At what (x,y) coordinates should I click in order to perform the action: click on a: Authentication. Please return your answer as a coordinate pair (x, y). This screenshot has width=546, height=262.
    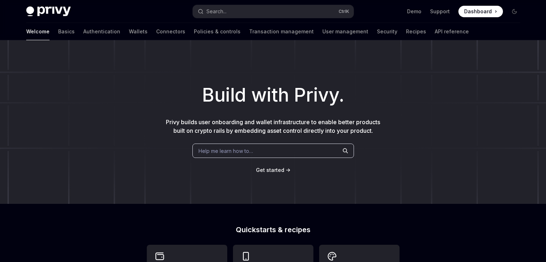
    Looking at the image, I should click on (102, 32).